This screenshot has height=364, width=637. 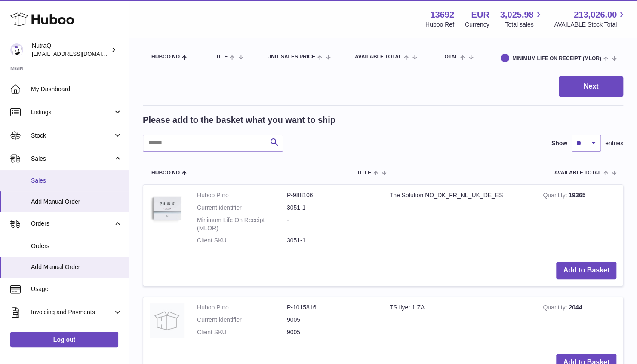 What do you see at coordinates (242, 224) in the screenshot?
I see `dt: Minimum Life On Receipt (MLOR)` at bounding box center [242, 224].